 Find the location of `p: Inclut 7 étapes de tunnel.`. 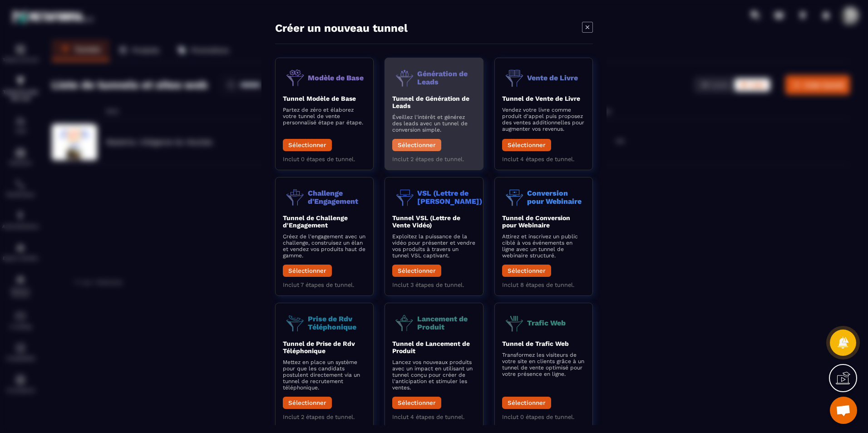

p: Inclut 7 étapes de tunnel. is located at coordinates (324, 285).